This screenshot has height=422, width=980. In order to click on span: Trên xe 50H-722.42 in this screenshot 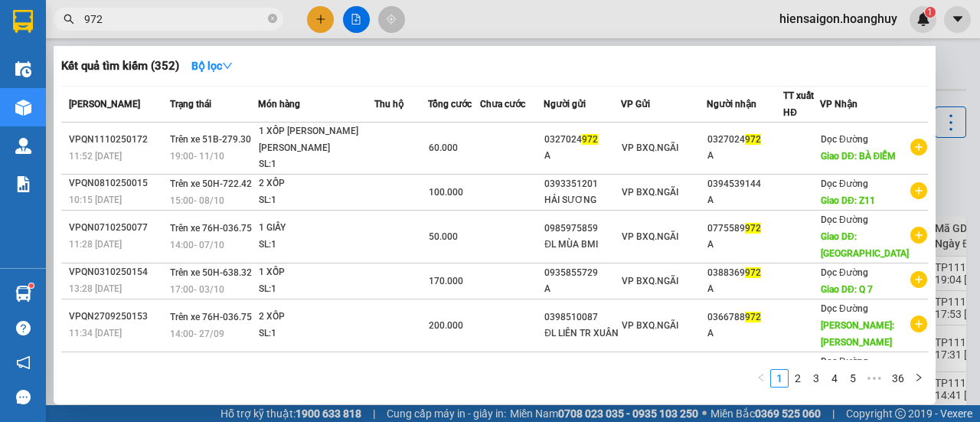, I will do `click(211, 184)`.